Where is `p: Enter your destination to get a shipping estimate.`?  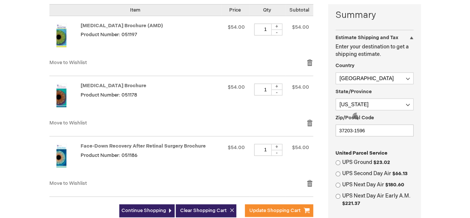 p: Enter your destination to get a shipping estimate. is located at coordinates (375, 51).